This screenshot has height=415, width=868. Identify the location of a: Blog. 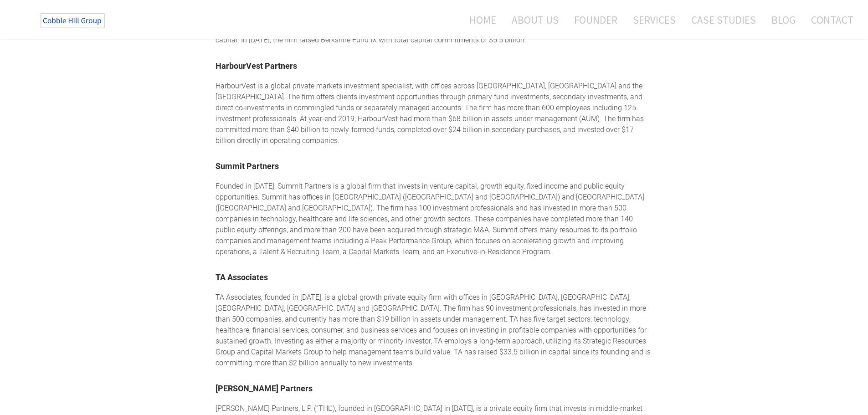
(783, 19).